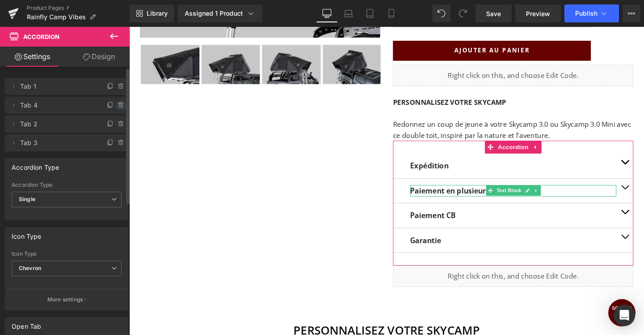 The width and height of the screenshot is (644, 335). Describe the element at coordinates (30, 268) in the screenshot. I see `b: Chevron` at that location.